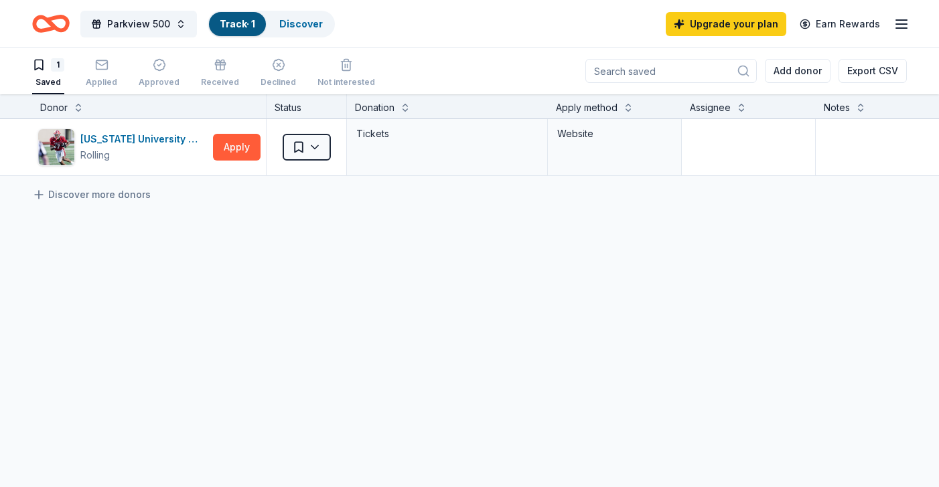 The height and width of the screenshot is (487, 939). Describe the element at coordinates (671, 71) in the screenshot. I see `input: Search saved` at that location.